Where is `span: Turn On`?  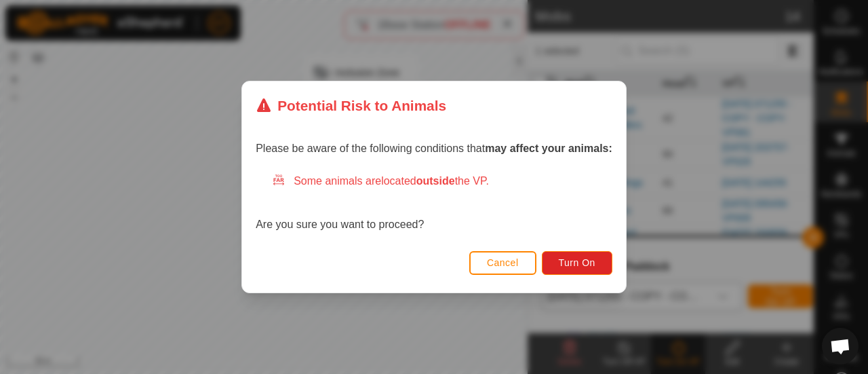 span: Turn On is located at coordinates (577, 262).